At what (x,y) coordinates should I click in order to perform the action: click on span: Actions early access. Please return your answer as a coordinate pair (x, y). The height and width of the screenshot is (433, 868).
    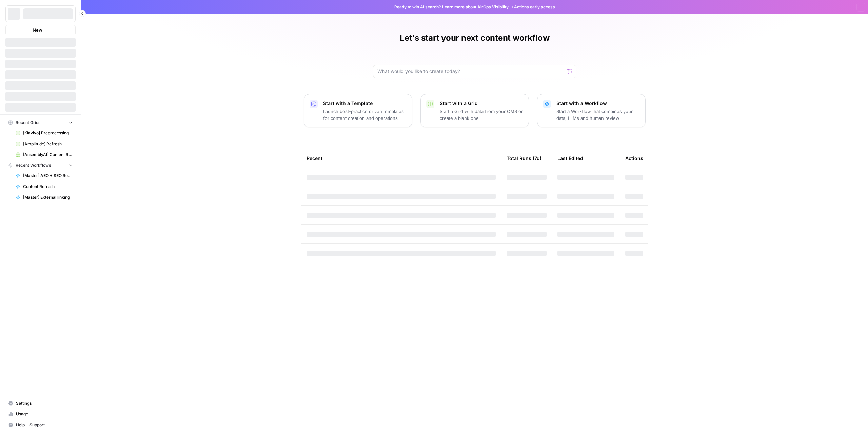
    Looking at the image, I should click on (534, 7).